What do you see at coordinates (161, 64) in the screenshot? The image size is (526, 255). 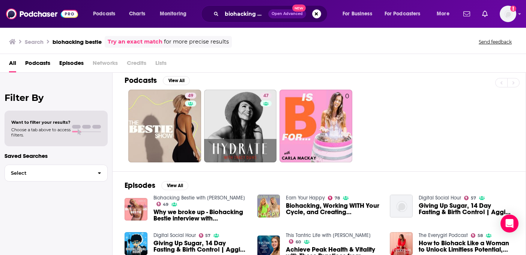 I see `span: Lists` at bounding box center [161, 64].